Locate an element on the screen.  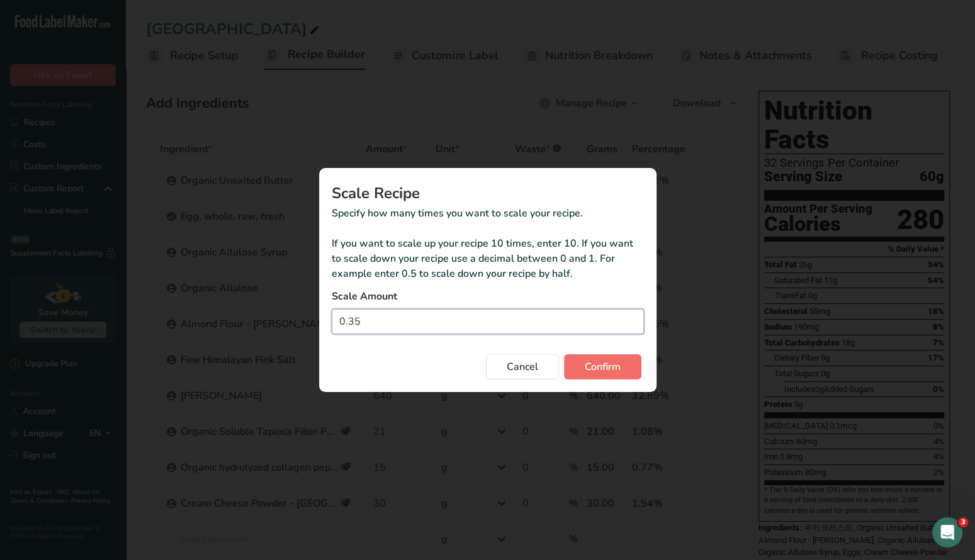
p: Specify how many times you want to scale your recipe. If you want to scale up your recipe 10 time... is located at coordinates (488, 244).